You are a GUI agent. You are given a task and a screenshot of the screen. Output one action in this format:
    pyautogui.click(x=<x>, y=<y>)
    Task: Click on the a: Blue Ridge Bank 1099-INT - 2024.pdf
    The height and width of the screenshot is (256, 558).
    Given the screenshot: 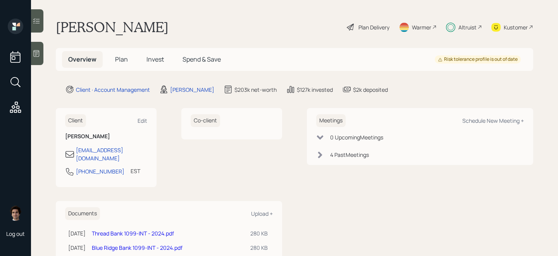 What is the action you would take?
    pyautogui.click(x=137, y=248)
    